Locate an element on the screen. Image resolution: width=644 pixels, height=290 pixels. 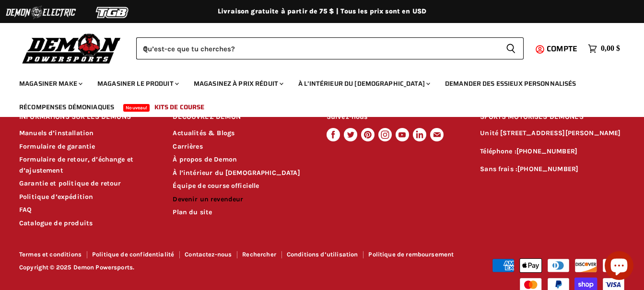
font: Livraison gratuite à partir de 75 $ | Tous les prix sont en USD is located at coordinates (322, 11).